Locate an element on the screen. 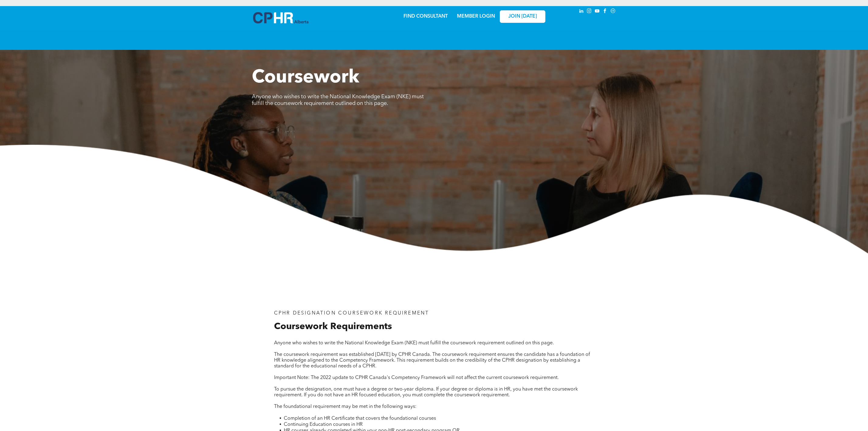  span: To pursue the designation, one must have a degree or two-year diploma. If your degree or diploma ... is located at coordinates (426, 392).